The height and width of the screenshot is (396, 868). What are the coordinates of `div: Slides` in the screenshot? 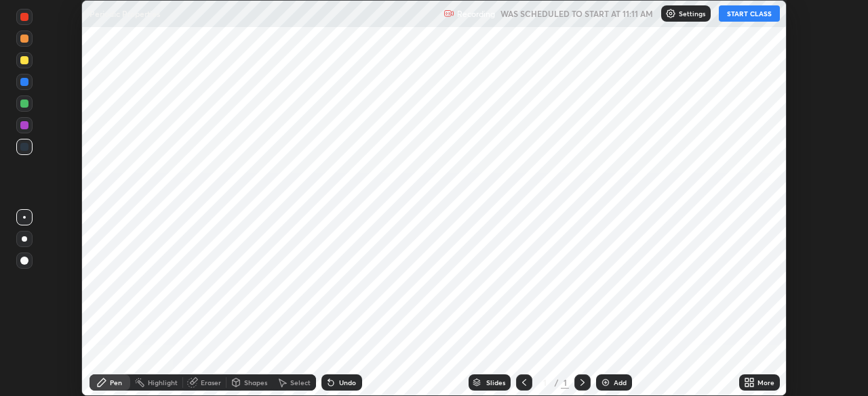 It's located at (495, 383).